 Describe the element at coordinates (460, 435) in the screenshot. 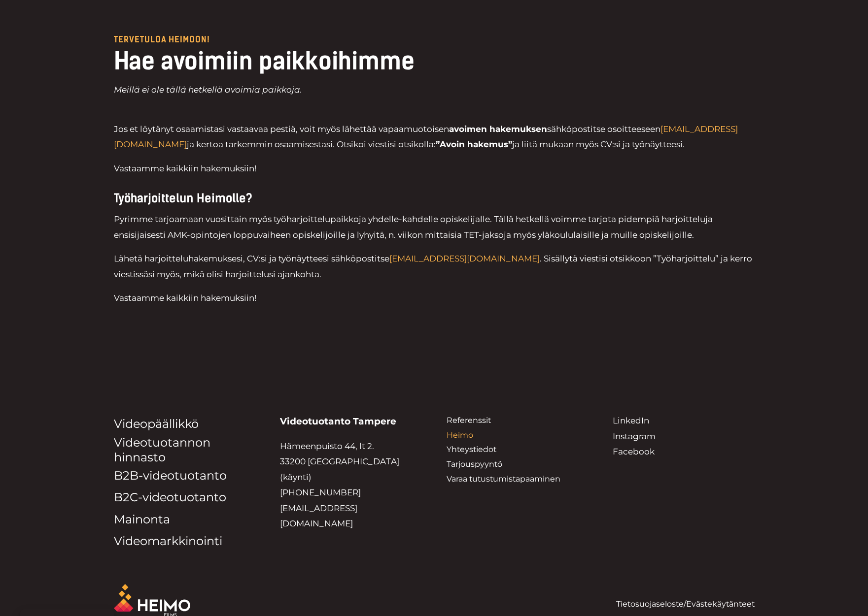

I see `a: Heimo` at that location.